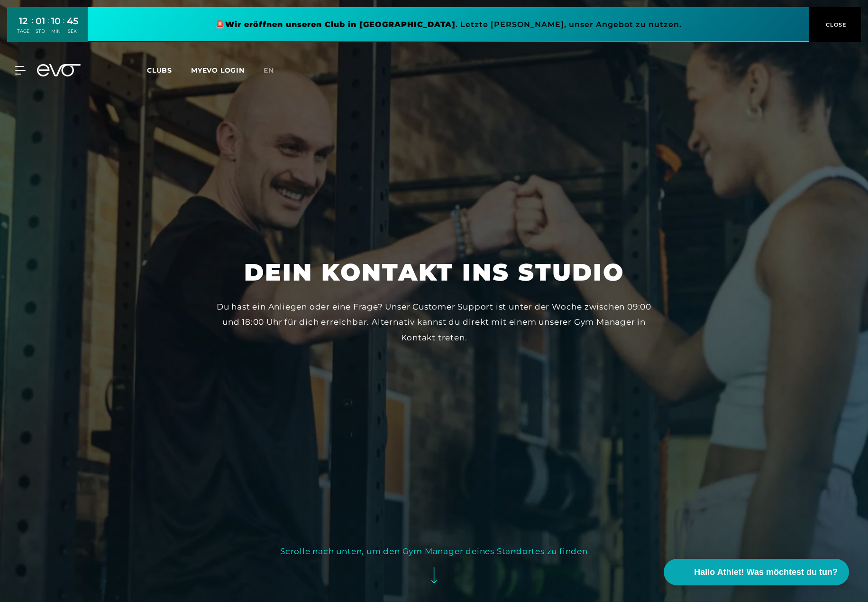 This screenshot has height=602, width=868. What do you see at coordinates (834, 24) in the screenshot?
I see `button: CLOSE` at bounding box center [834, 24].